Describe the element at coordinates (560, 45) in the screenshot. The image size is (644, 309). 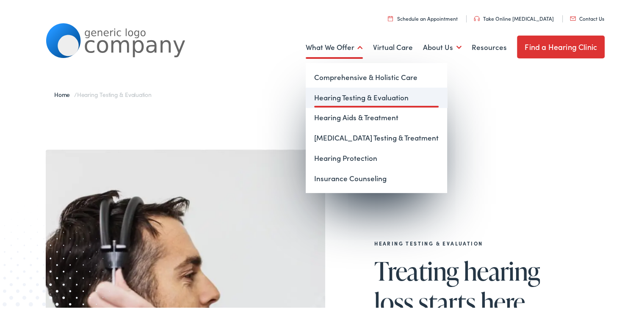
I see `a: Find a Hearing Clinic` at that location.